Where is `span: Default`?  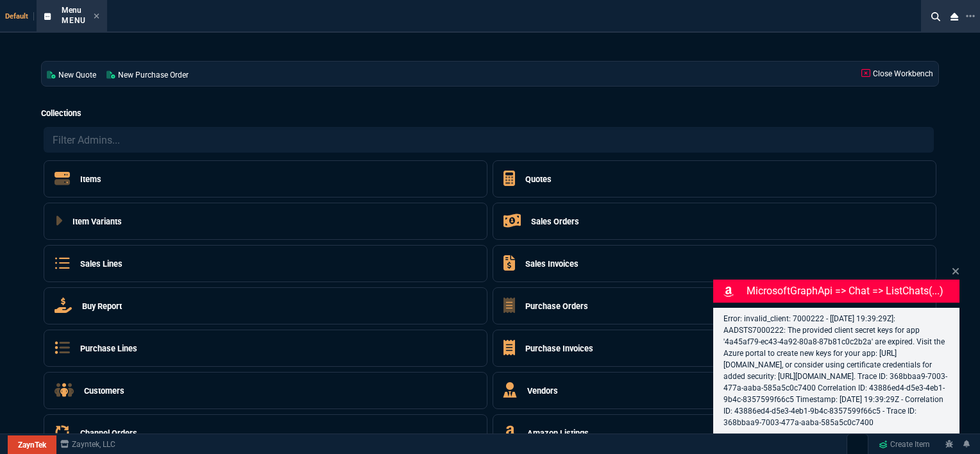
span: Default is located at coordinates (19, 16).